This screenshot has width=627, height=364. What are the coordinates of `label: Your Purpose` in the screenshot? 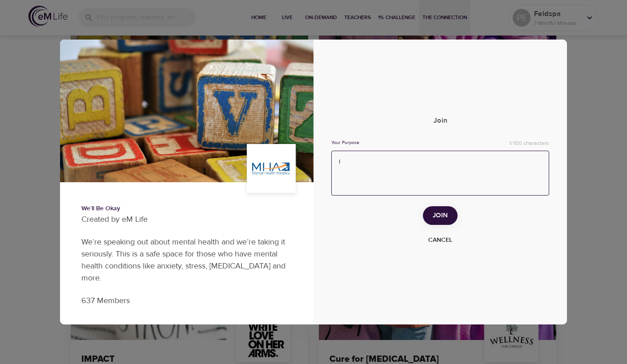 It's located at (345, 142).